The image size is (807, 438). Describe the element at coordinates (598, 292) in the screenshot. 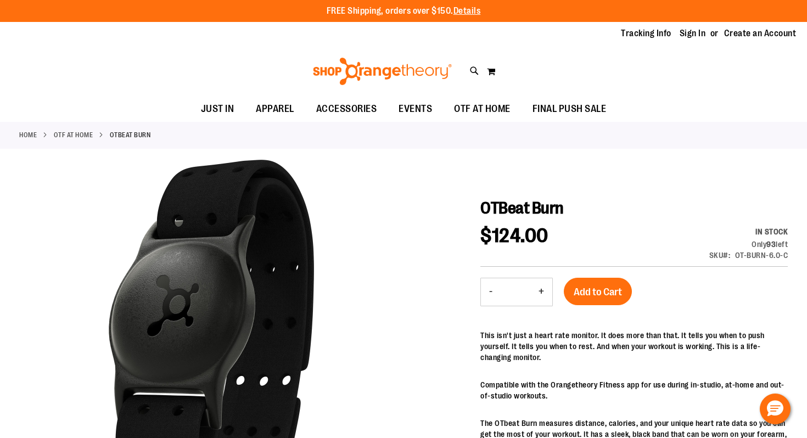

I see `span: Add to Cart` at that location.